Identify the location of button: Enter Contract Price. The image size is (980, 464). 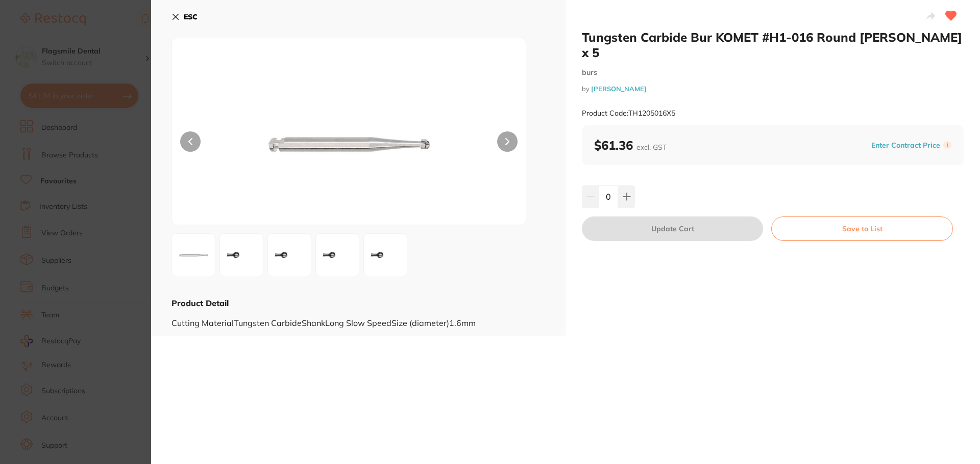
(905, 146).